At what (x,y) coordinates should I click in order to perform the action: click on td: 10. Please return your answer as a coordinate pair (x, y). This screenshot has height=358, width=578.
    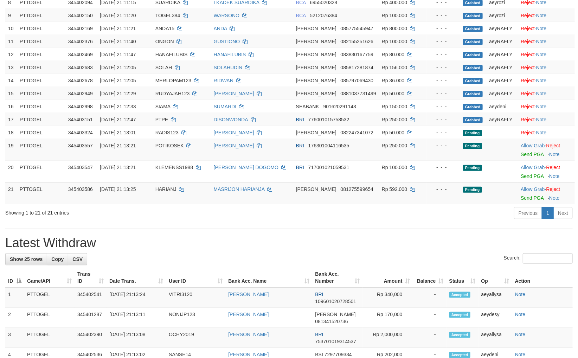
    Looking at the image, I should click on (11, 28).